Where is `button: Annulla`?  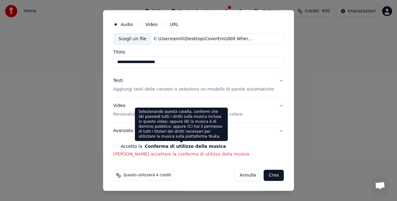 button: Annulla is located at coordinates (248, 176).